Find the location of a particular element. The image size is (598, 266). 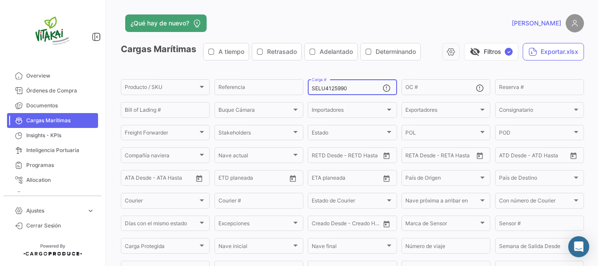

button: A tiempo is located at coordinates (226, 52).